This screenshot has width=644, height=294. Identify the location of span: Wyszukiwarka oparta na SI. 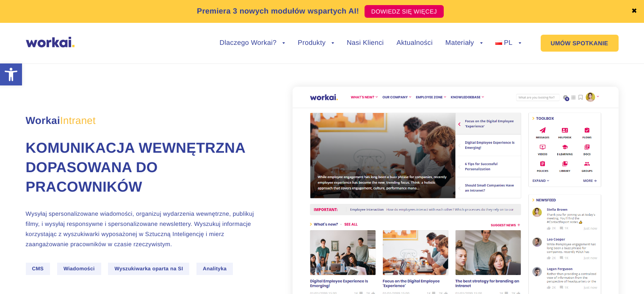
(149, 269).